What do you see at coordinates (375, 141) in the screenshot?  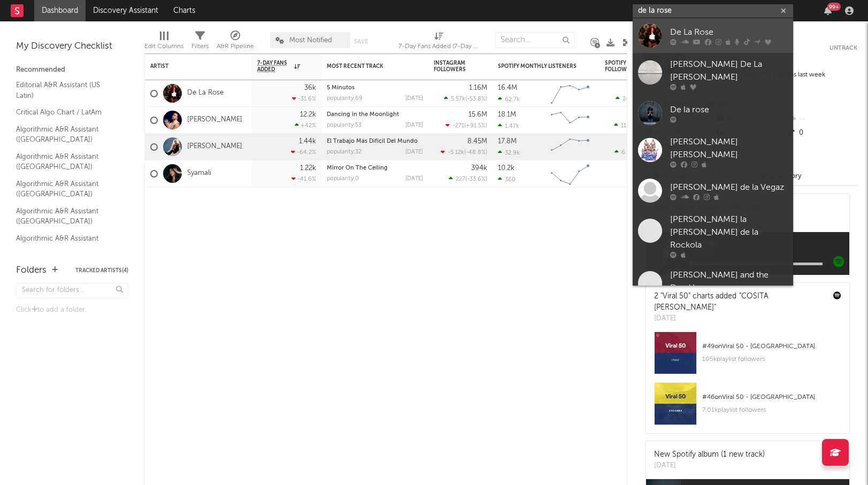 I see `div: El Trabajo Más Difícil Del Mundo` at bounding box center [375, 141].